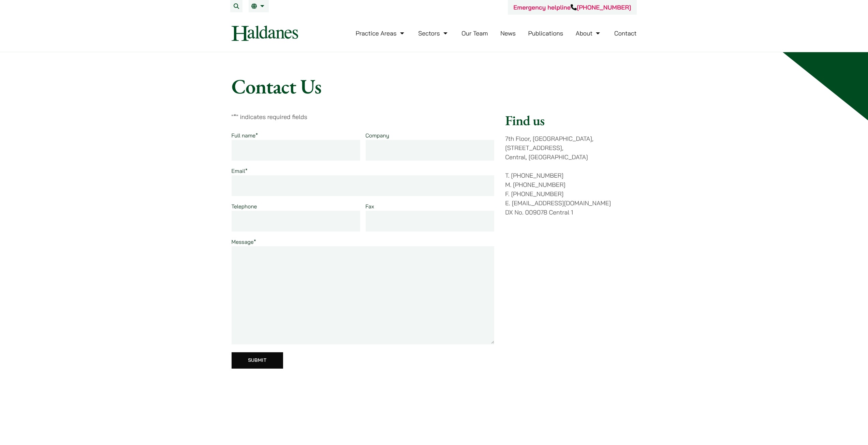 The image size is (868, 445). Describe the element at coordinates (546, 33) in the screenshot. I see `a: Publications` at that location.